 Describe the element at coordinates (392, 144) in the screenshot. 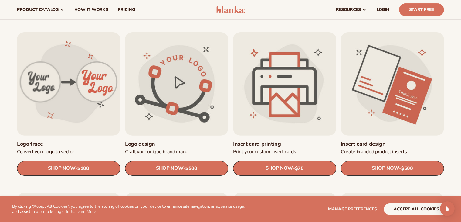

I see `a: Insert card design` at that location.